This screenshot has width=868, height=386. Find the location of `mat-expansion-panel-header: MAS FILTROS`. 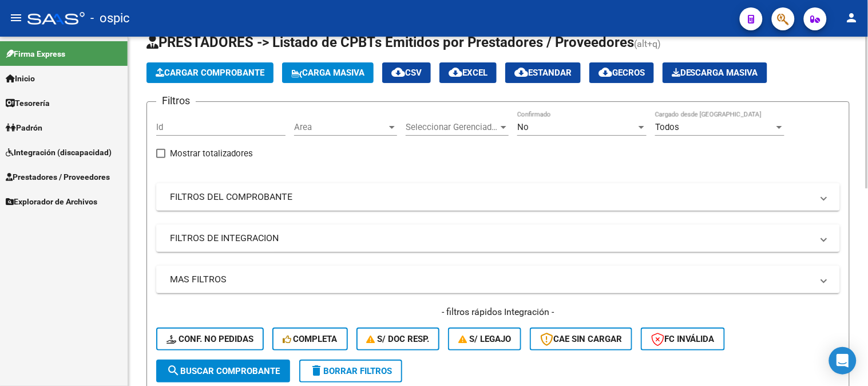

mat-expansion-panel-header: MAS FILTROS is located at coordinates (498, 279).